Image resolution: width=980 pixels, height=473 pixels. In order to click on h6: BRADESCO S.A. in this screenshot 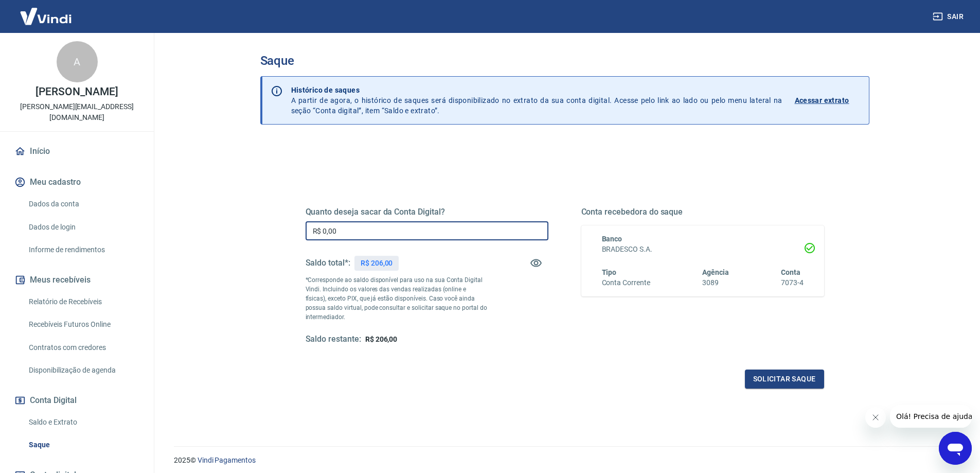, I will do `click(702, 249)`.